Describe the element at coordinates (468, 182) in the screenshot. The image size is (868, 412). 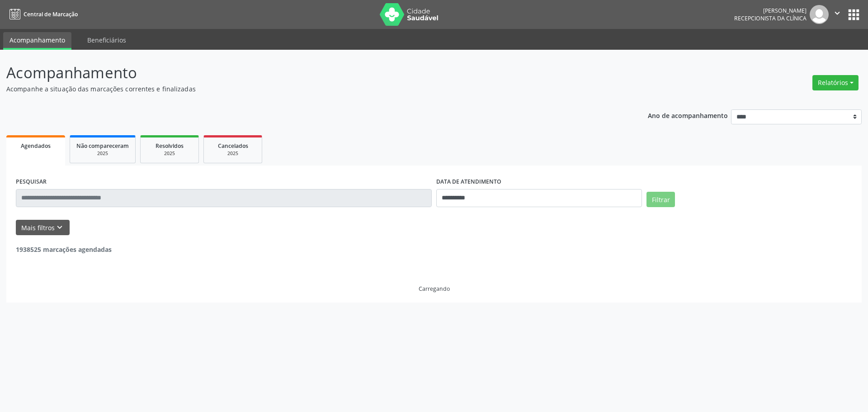
I see `label: DATA DE ATENDIMENTO` at that location.